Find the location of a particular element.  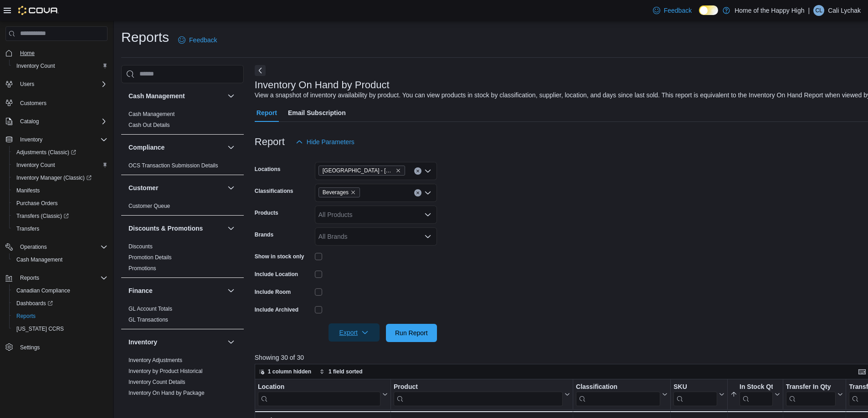

label: Include Archived is located at coordinates (276, 310).